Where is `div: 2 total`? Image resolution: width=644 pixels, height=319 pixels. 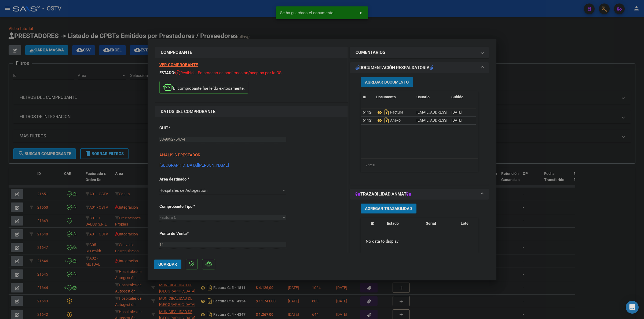
div: 2 total is located at coordinates (419, 166).